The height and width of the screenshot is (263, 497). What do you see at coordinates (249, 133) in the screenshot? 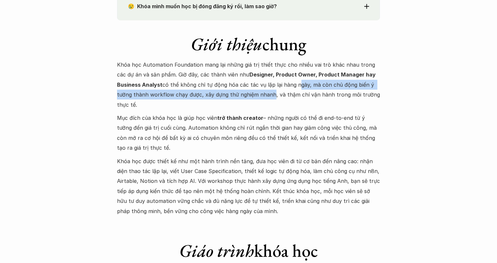
I see `p: Mục đích của khóa học là giúp học viên – những người có thể đi end-to-end từ ý tưởng đến giá trị ...` at bounding box center [249, 133].